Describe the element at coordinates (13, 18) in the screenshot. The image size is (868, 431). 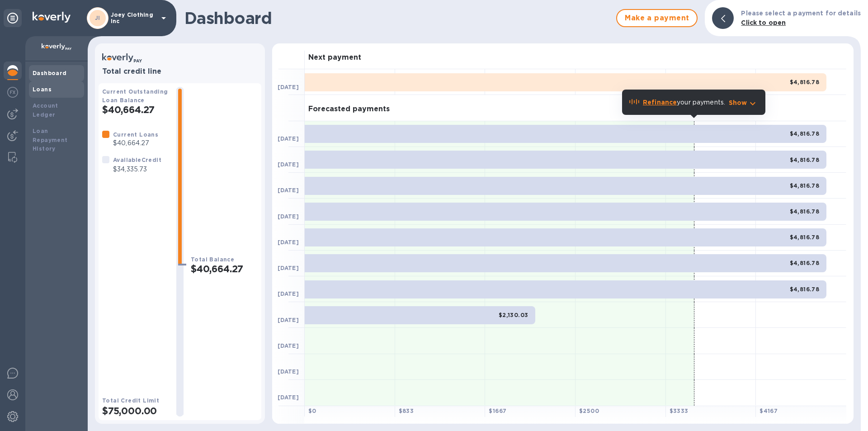
I see `div: Unpin categories` at that location.